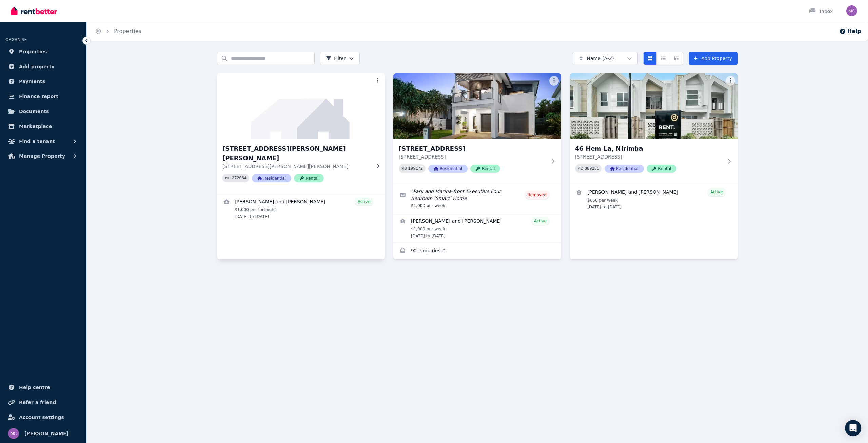  Describe the element at coordinates (654, 106) in the screenshot. I see `img: 46 Hem La, Nirimba` at that location.